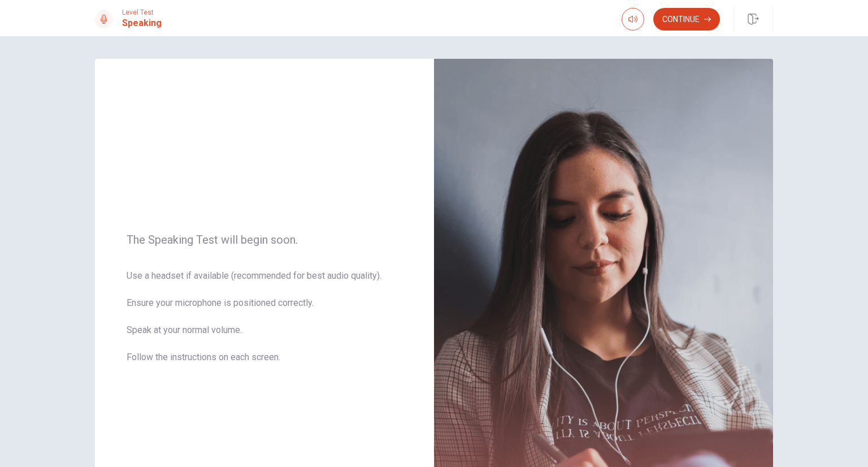 The height and width of the screenshot is (467, 868). I want to click on h1: Speaking, so click(142, 23).